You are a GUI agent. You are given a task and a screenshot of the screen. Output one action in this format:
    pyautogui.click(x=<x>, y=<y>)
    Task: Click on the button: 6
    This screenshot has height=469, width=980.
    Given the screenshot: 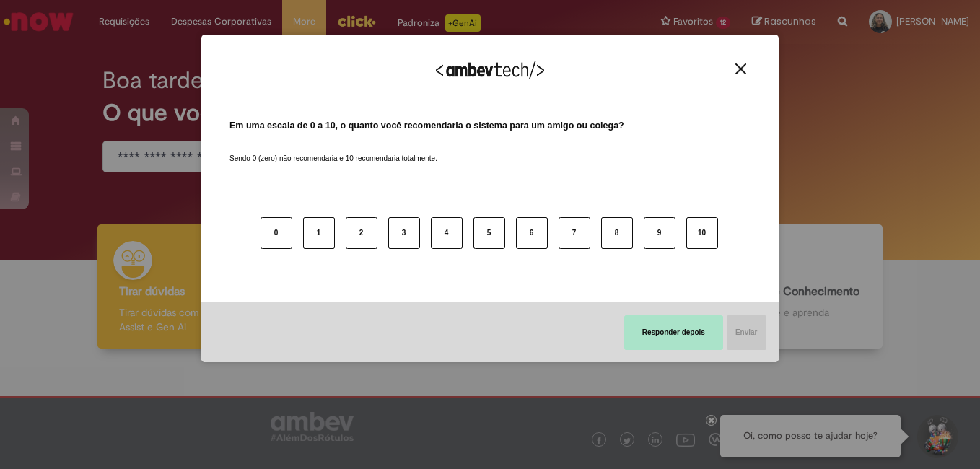 What is the action you would take?
    pyautogui.click(x=532, y=233)
    